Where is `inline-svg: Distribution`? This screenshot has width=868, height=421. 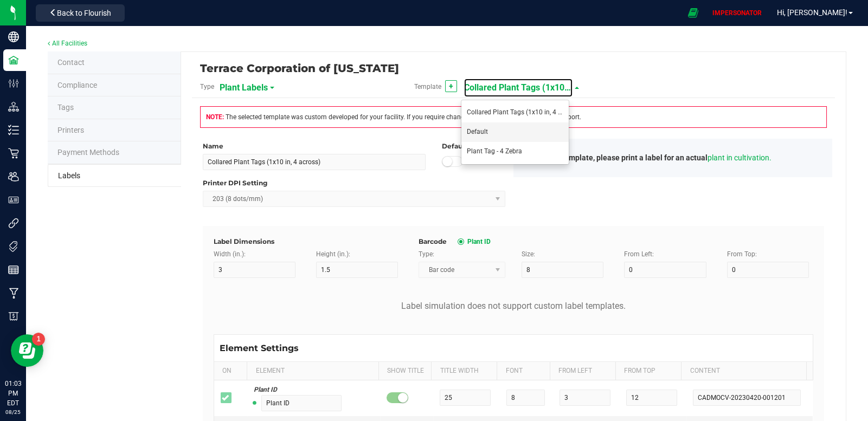 inline-svg: Distribution is located at coordinates (13, 106).